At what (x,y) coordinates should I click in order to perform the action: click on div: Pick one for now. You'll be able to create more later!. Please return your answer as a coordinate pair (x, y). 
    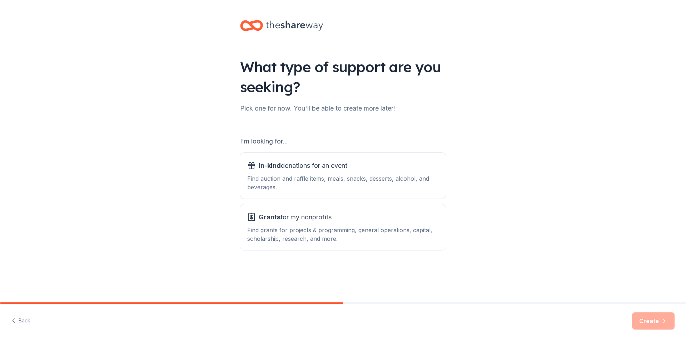
    Looking at the image, I should click on (343, 108).